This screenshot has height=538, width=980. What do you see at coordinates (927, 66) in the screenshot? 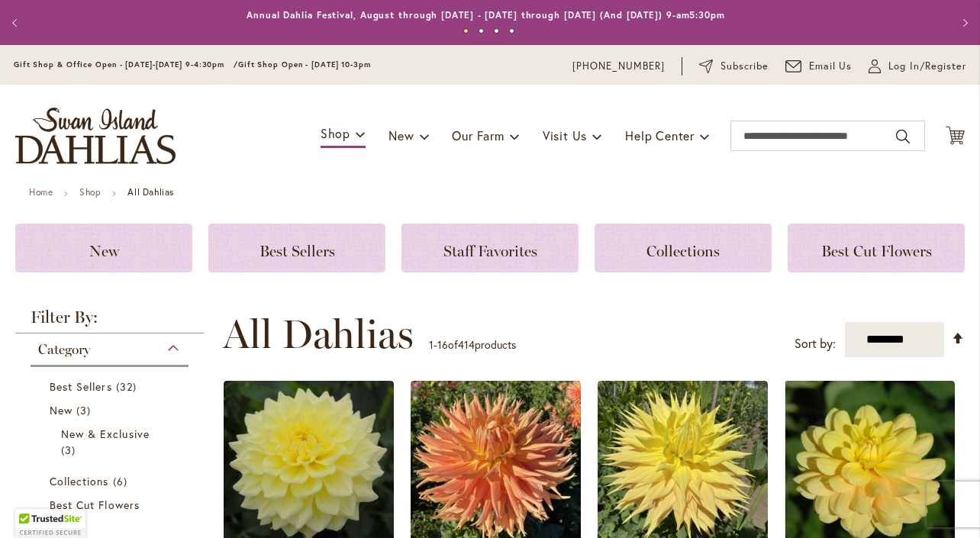
I see `span: Log In/Register` at bounding box center [927, 66].